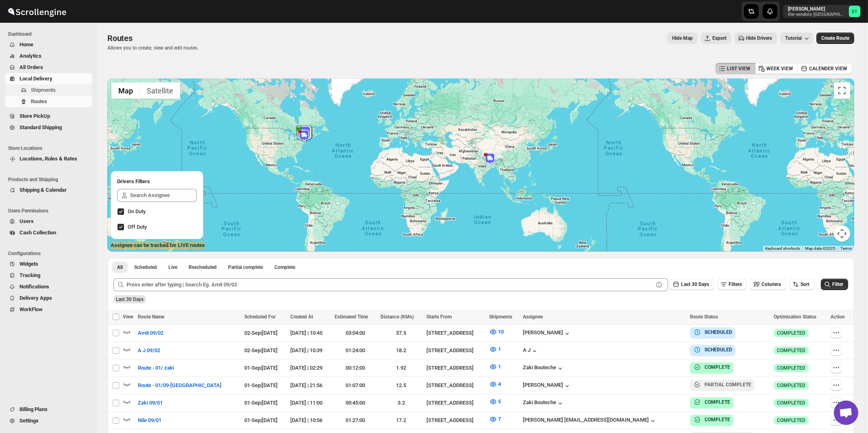 The height and width of the screenshot is (433, 868). Describe the element at coordinates (719, 38) in the screenshot. I see `span: Export` at that location.